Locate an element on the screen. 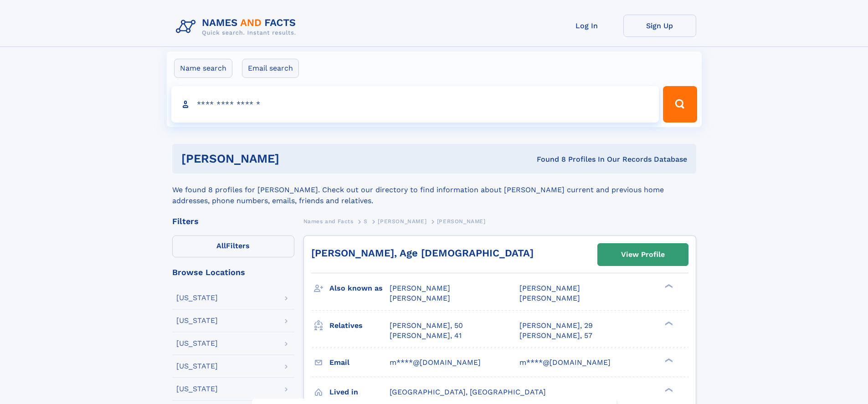 This screenshot has height=404, width=868. a: Log In is located at coordinates (587, 25).